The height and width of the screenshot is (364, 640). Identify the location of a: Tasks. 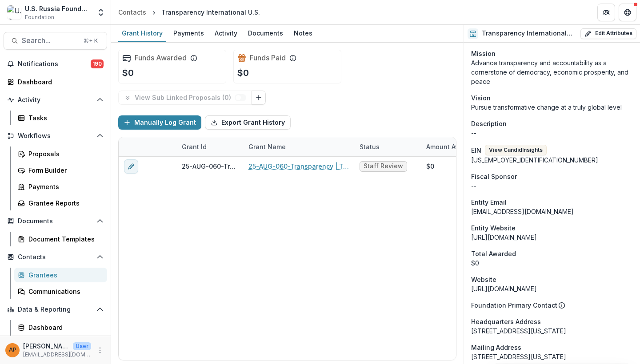
(61, 118).